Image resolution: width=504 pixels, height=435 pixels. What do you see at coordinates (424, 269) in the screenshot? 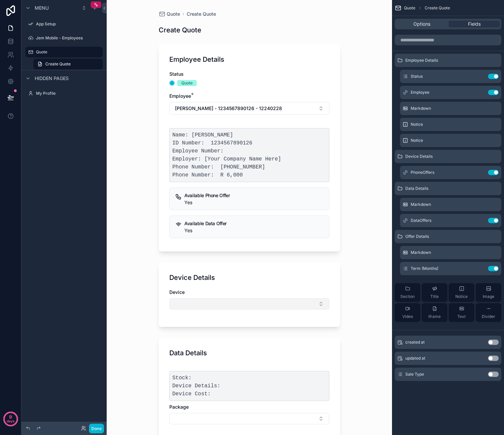
I see `span: Term (Months)` at bounding box center [424, 269].